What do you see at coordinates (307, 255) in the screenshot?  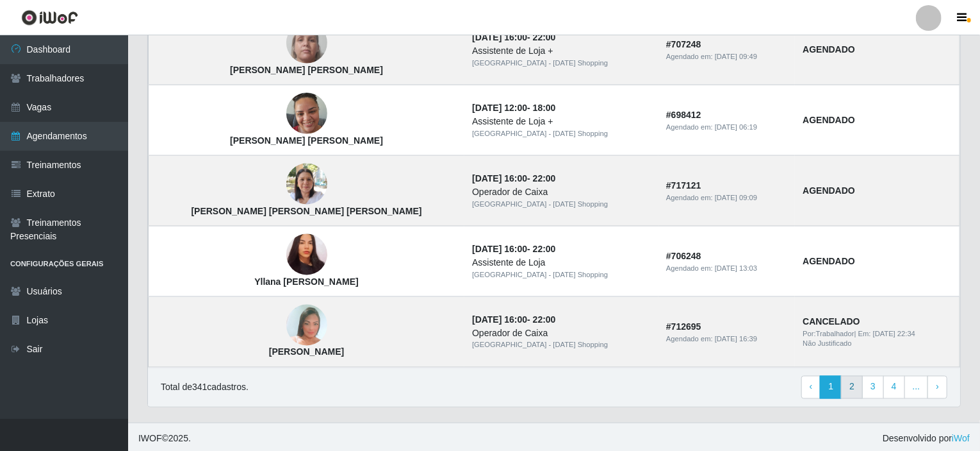 I see `img: Yllana Brenda de Matos` at bounding box center [307, 255].